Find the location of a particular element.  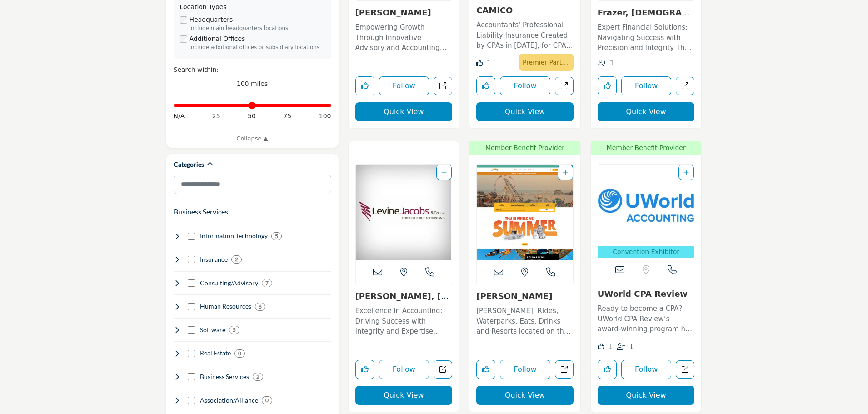

p: Ready to become a CPA? UWorld CPA Review’s award-winning program has revolutionized CPA Exam prep... is located at coordinates (646, 320).